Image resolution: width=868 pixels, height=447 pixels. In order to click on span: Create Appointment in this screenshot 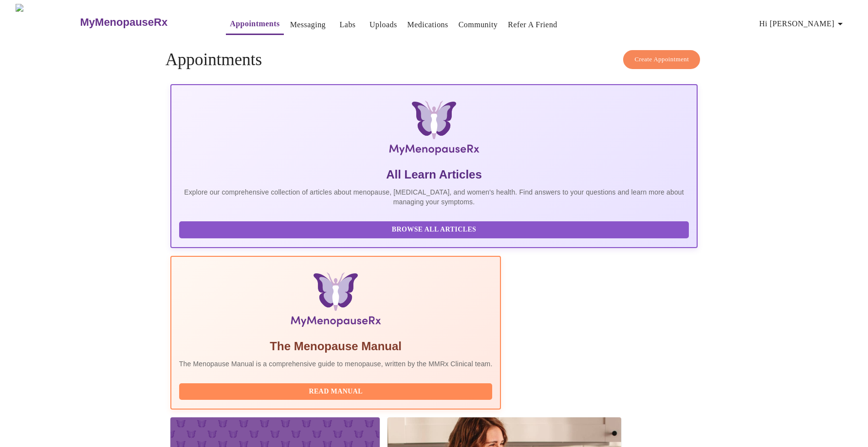, I will do `click(661, 59)`.